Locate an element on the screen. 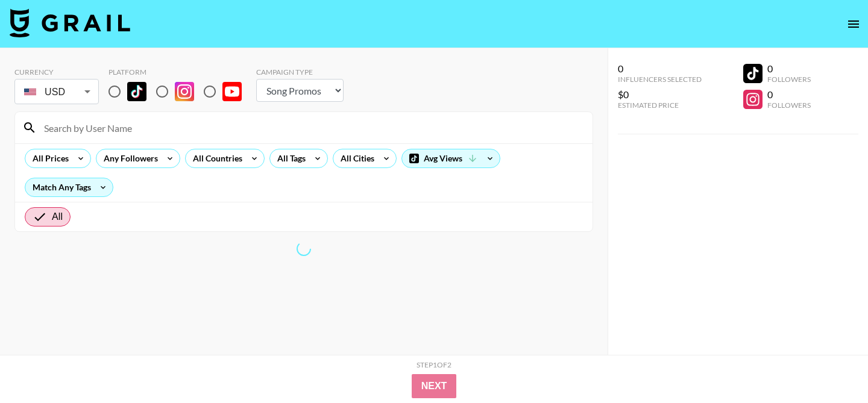 The height and width of the screenshot is (403, 868). button: open drawer is located at coordinates (854, 24).